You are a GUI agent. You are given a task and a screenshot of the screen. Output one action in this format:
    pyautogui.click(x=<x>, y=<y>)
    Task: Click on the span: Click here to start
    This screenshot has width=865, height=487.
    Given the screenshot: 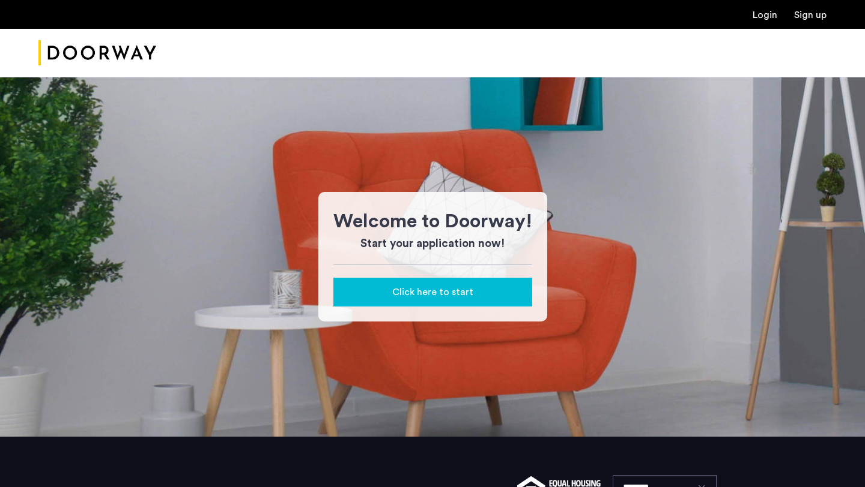 What is the action you would take?
    pyautogui.click(x=432, y=292)
    